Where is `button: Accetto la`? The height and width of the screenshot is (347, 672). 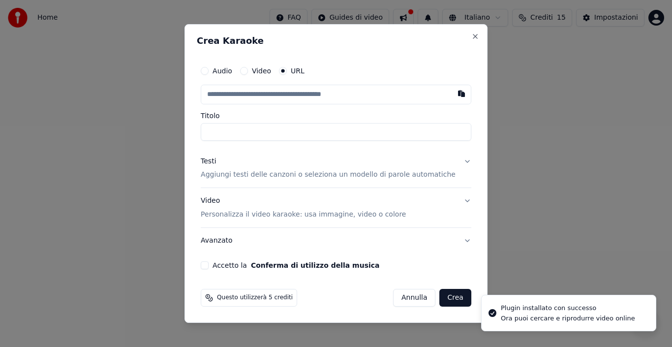 button: Accetto la is located at coordinates (316, 265).